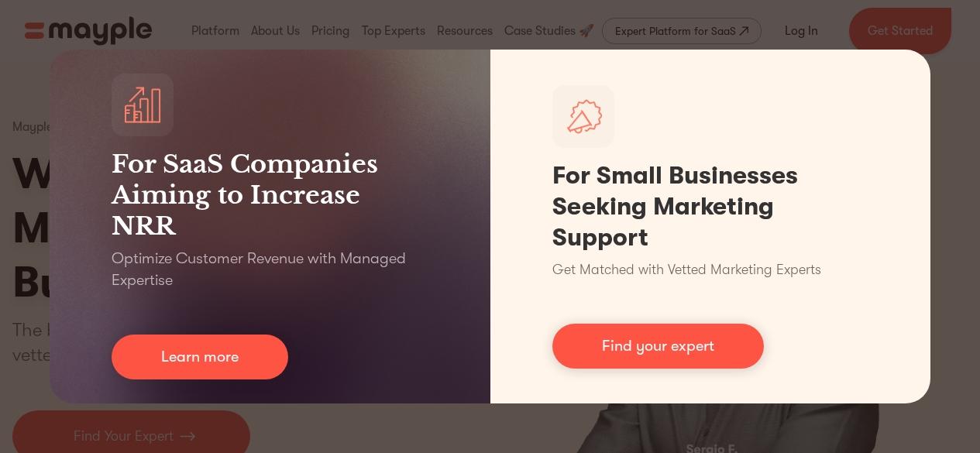  Describe the element at coordinates (270, 195) in the screenshot. I see `h3: For SaaS Companies Aiming to Increase NRR` at that location.